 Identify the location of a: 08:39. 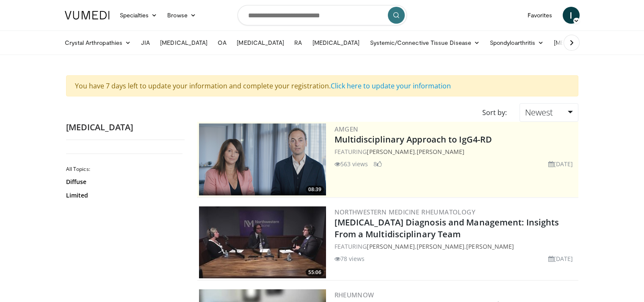
(262, 159).